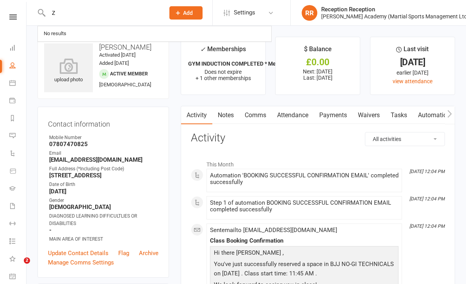 This screenshot has height=284, width=466. What do you see at coordinates (304, 179) in the screenshot?
I see `div: Automation 'BOOKING SUCCESSFUL CONFIRMATION EMAIL' completed successfully` at bounding box center [304, 179].